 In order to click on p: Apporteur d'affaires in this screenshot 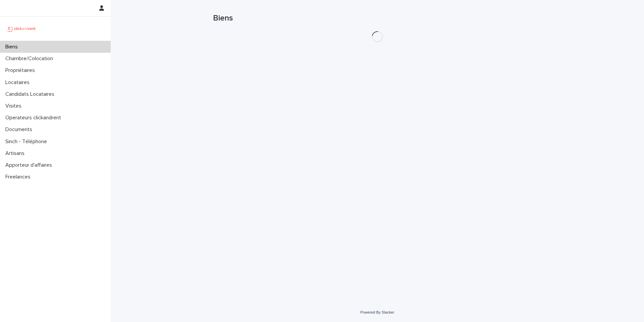, I will do `click(30, 165)`.